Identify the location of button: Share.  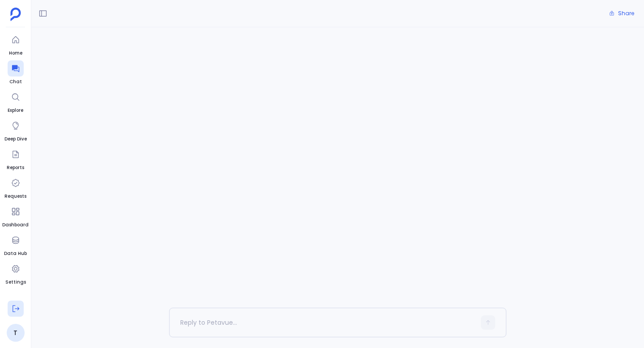
(621, 14).